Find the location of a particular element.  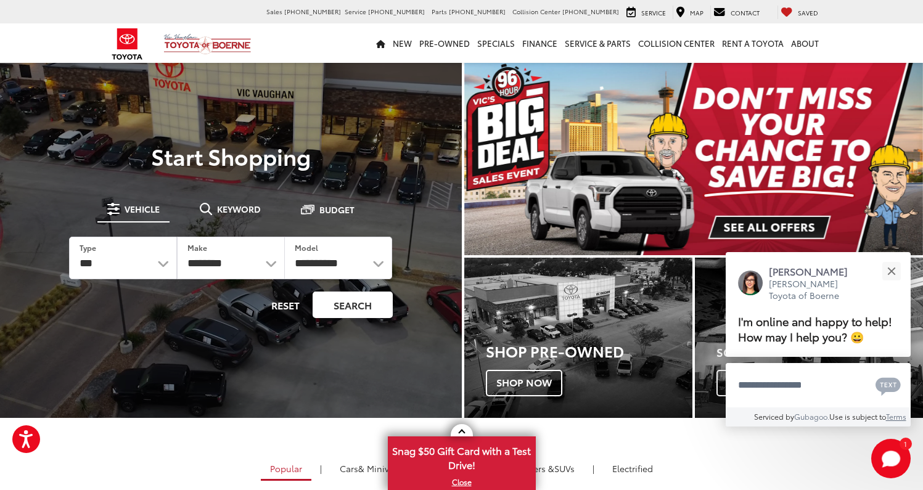

a: Map is located at coordinates (690, 12).